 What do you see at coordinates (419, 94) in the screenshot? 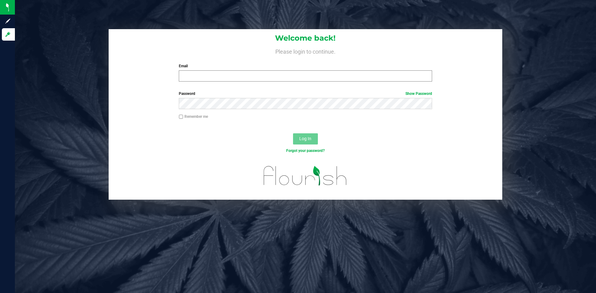
I see `a: Show Password` at bounding box center [419, 94].